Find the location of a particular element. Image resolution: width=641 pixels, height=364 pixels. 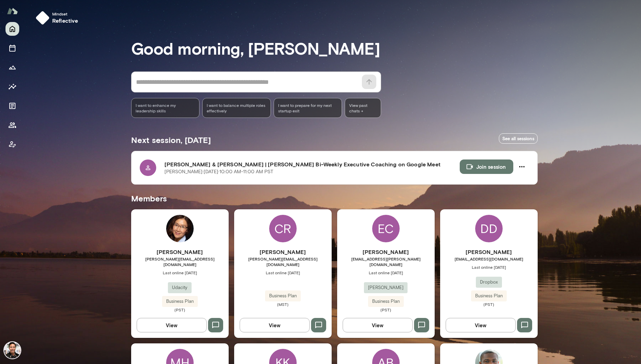

button: Insights is located at coordinates (12, 86).